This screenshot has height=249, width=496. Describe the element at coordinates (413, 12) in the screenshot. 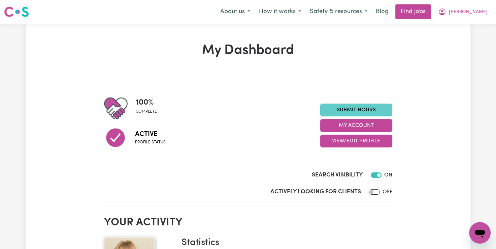

I see `a: Find jobs` at that location.